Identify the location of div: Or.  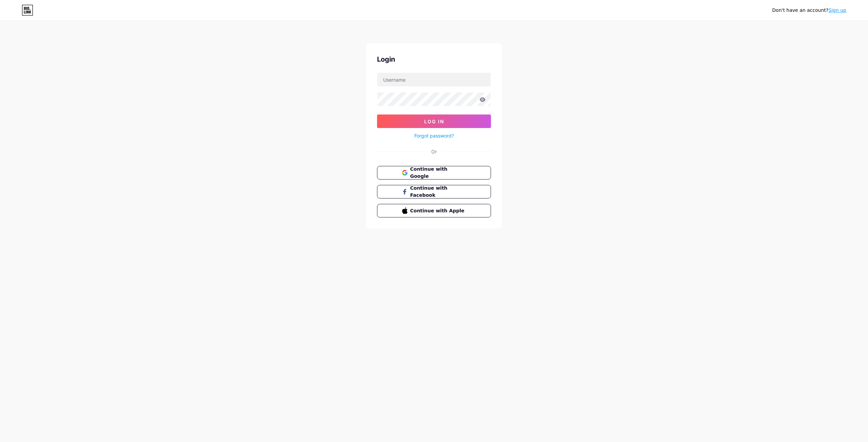
(434, 152).